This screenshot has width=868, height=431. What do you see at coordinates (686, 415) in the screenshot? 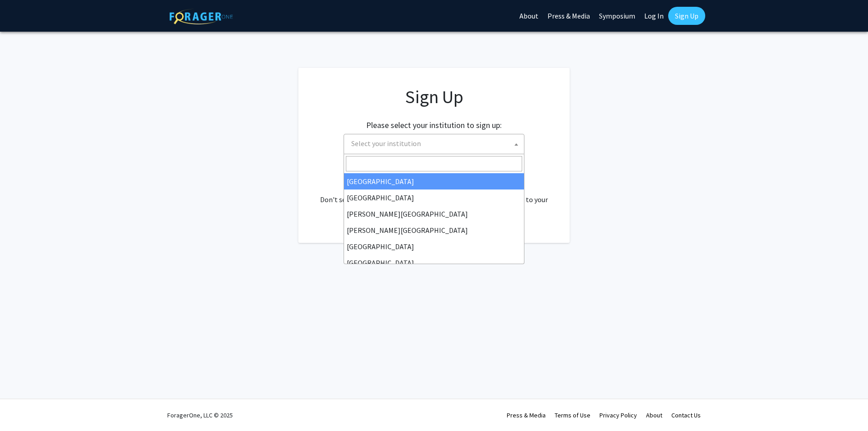
I see `a: Contact Us` at bounding box center [686, 415].